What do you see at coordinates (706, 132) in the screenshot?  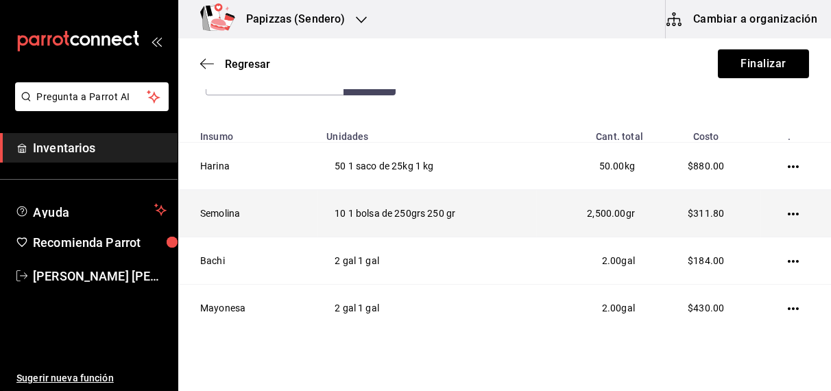 I see `th: Costo` at bounding box center [706, 132].